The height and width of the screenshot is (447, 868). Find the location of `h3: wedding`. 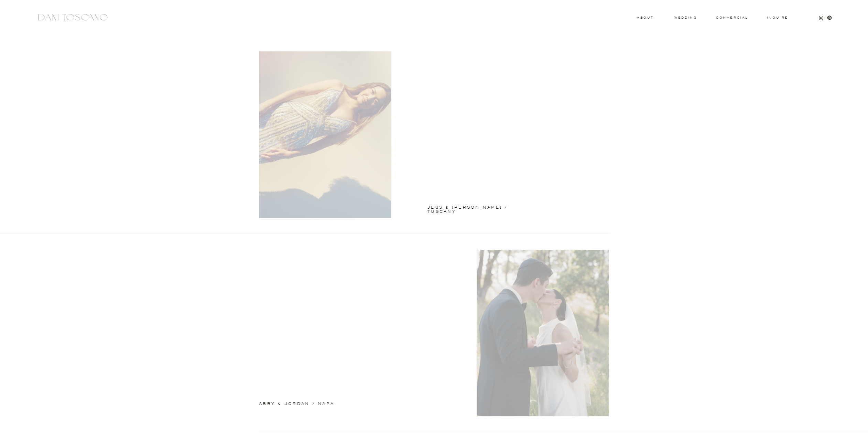

h3: wedding is located at coordinates (685, 17).